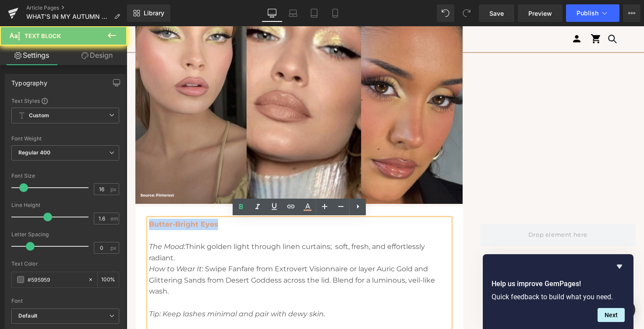  What do you see at coordinates (446, 13) in the screenshot?
I see `button: Undo` at bounding box center [446, 13].